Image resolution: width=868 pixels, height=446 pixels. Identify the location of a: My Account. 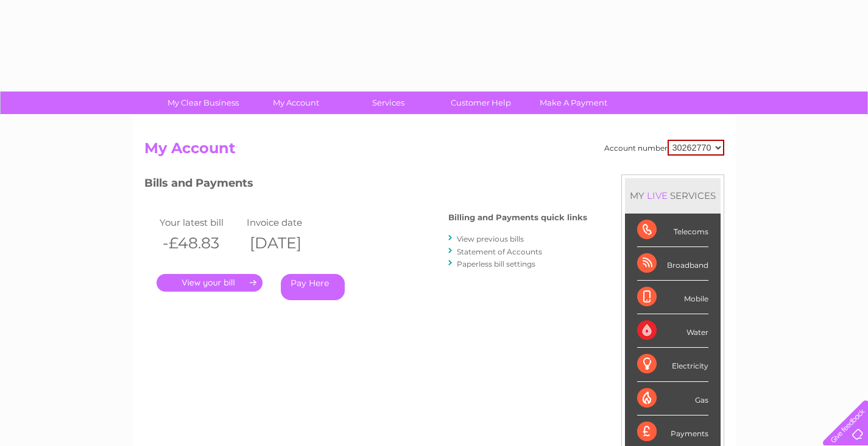
(295, 102).